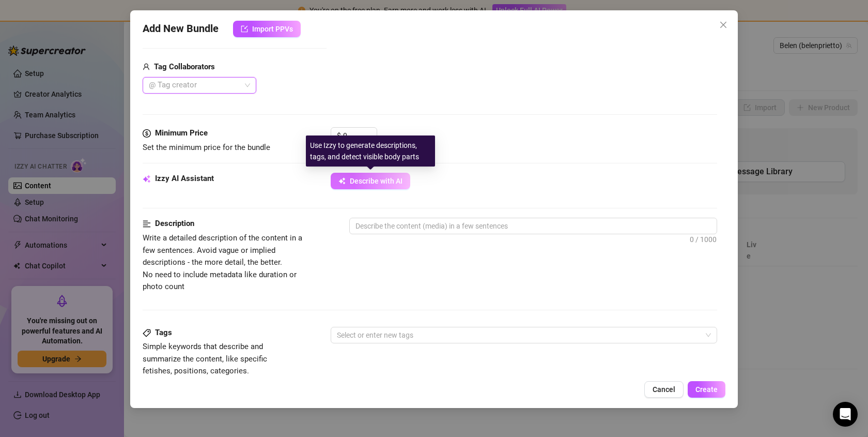 This screenshot has height=437, width=868. What do you see at coordinates (664, 389) in the screenshot?
I see `button: Cancel` at bounding box center [664, 389].